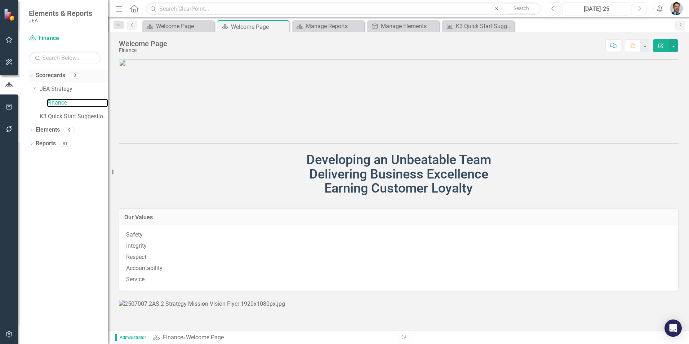 This screenshot has width=689, height=344. I want to click on p: Safety, so click(399, 235).